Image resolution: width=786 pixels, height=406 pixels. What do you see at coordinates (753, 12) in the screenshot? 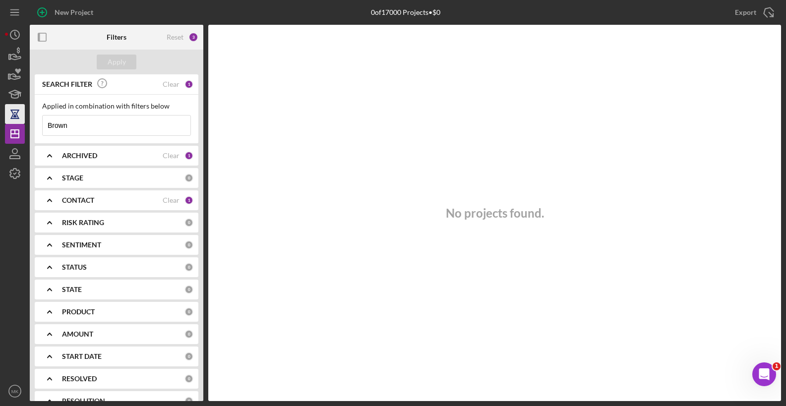
I see `button: Export` at bounding box center [753, 12].